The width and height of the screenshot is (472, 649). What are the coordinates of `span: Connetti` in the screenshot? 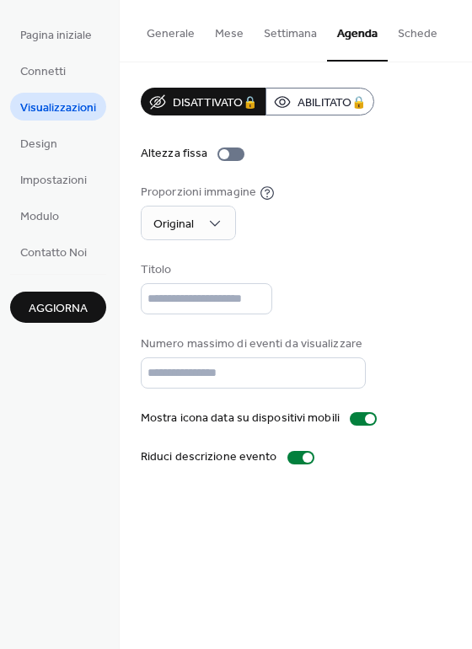 It's located at (43, 72).